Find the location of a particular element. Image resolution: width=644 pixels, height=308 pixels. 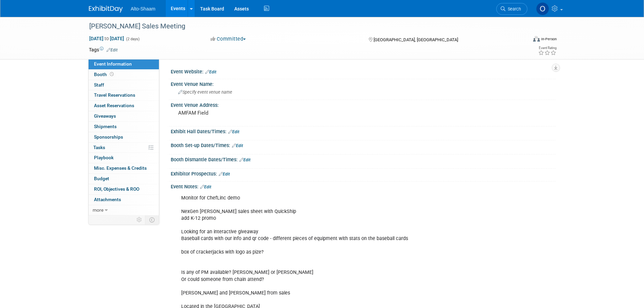

img: ExhibitDay is located at coordinates (105, 9).